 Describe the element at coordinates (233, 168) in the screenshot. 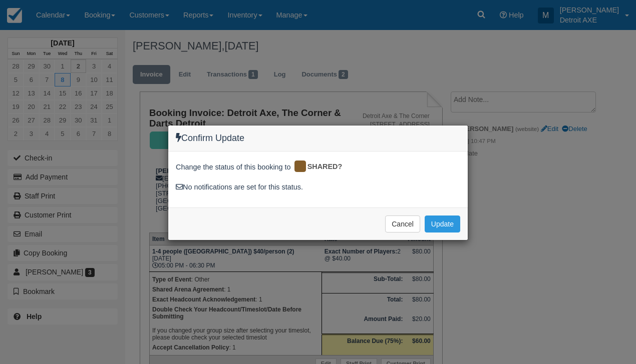

I see `span: Change the status of this booking to` at that location.